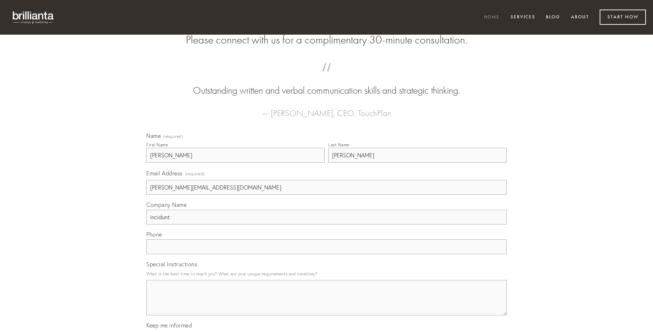 This screenshot has height=332, width=653. Describe the element at coordinates (523, 17) in the screenshot. I see `a: Services` at that location.